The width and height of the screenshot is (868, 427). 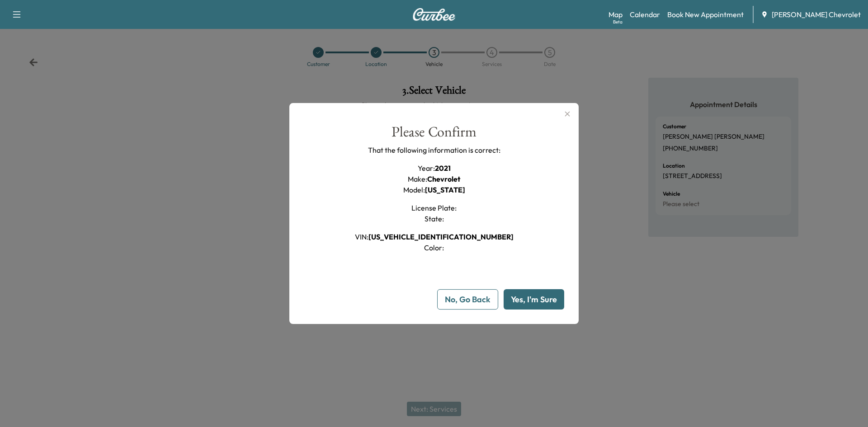 I want to click on span: Chevrolet, so click(x=443, y=179).